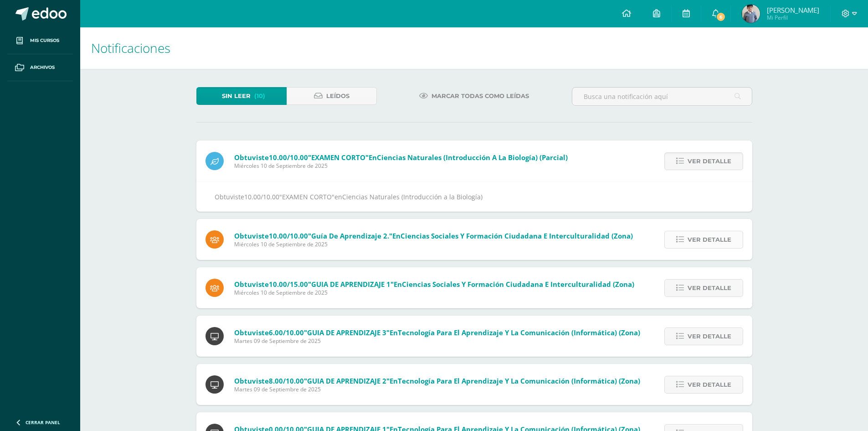 The height and width of the screenshot is (431, 868). What do you see at coordinates (131, 48) in the screenshot?
I see `span: Notificaciones` at bounding box center [131, 48].